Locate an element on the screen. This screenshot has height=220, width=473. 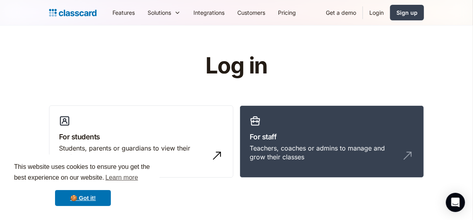
div: Students, parents or guardians to view their profile and manage bookings is located at coordinates (133, 152).